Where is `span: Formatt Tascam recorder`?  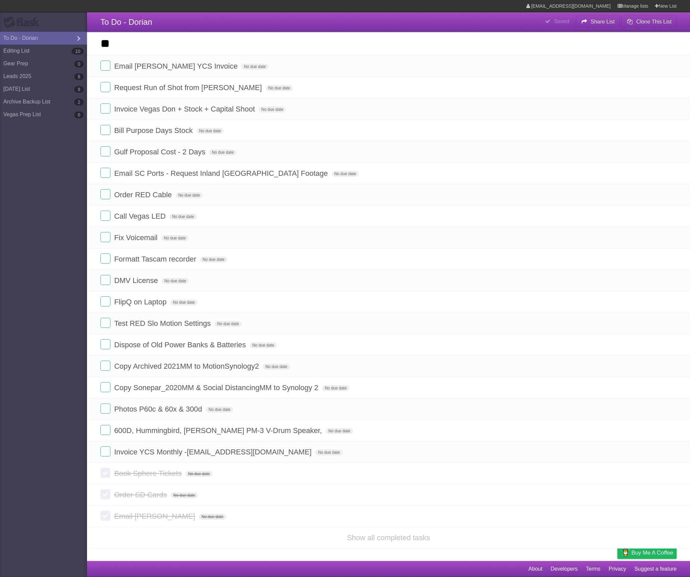 span: Formatt Tascam recorder is located at coordinates (156, 259).